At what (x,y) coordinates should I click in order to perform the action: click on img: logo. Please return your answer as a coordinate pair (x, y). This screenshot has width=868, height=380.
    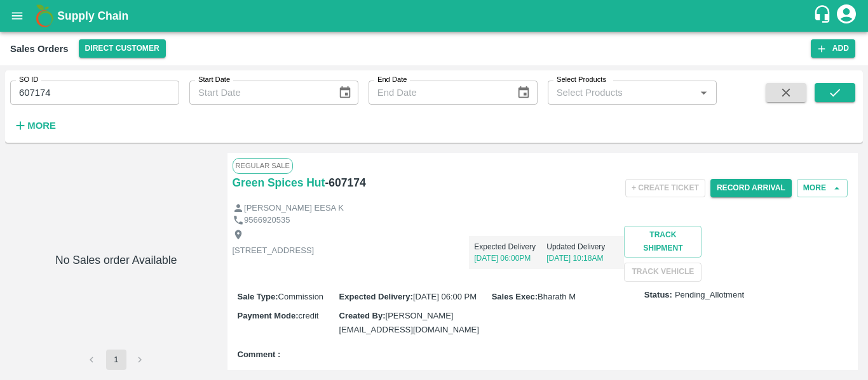
    Looking at the image, I should click on (44, 16).